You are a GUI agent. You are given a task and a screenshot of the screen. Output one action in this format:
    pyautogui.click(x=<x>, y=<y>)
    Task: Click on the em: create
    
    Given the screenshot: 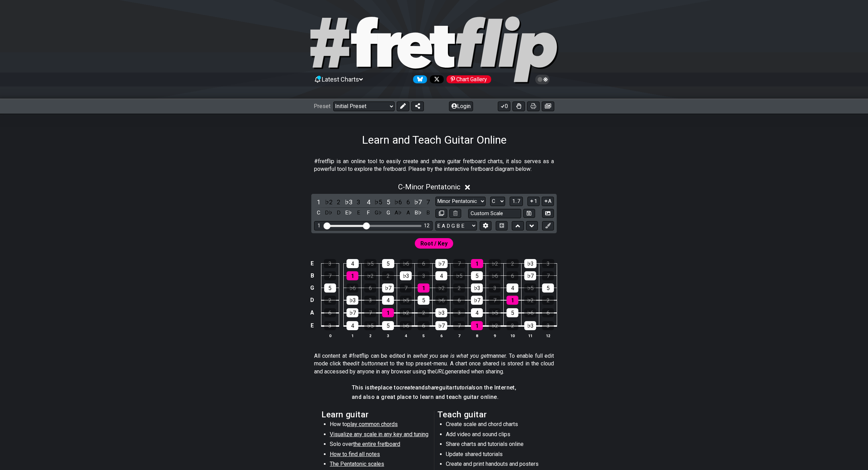 What is the action you would take?
    pyautogui.click(x=407, y=387)
    